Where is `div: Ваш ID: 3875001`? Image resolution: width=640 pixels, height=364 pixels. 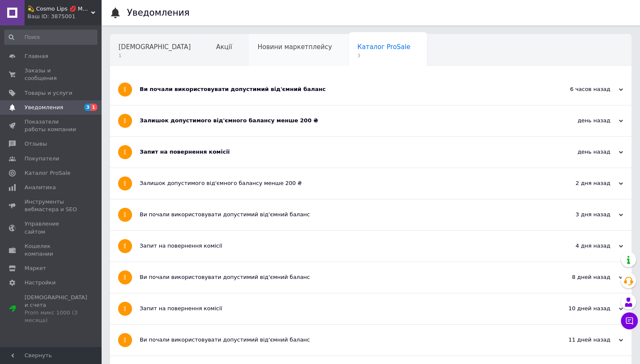
div: Ваш ID: 3875001 is located at coordinates (64, 16).